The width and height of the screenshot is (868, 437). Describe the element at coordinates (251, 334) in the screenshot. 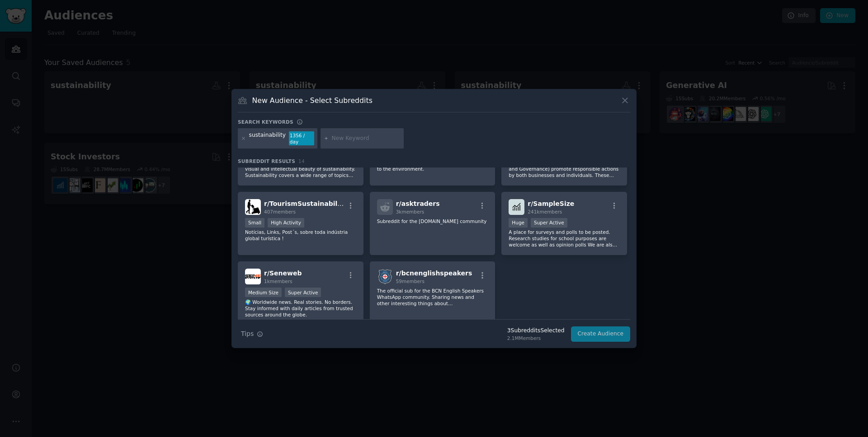

I see `button: Tips` at that location.